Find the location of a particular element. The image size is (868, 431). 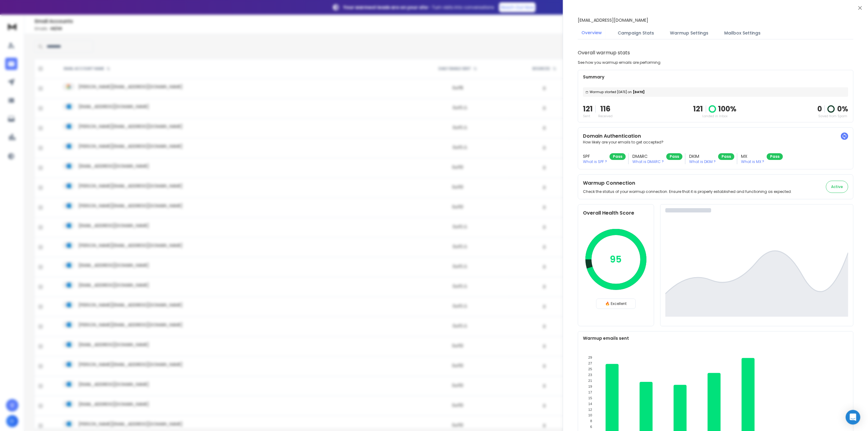

tspan: 15 is located at coordinates (590, 398).